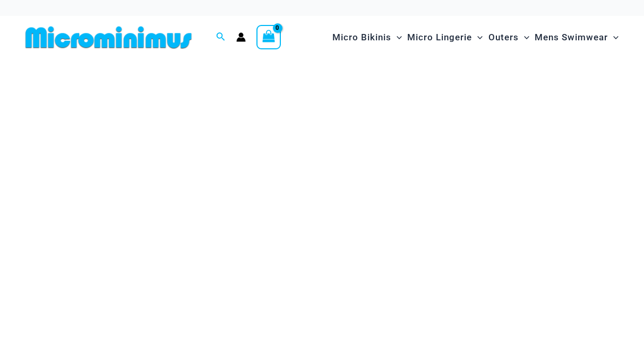  I want to click on a: Micro LingerieMenu ToggleMenu Toggle, so click(445, 37).